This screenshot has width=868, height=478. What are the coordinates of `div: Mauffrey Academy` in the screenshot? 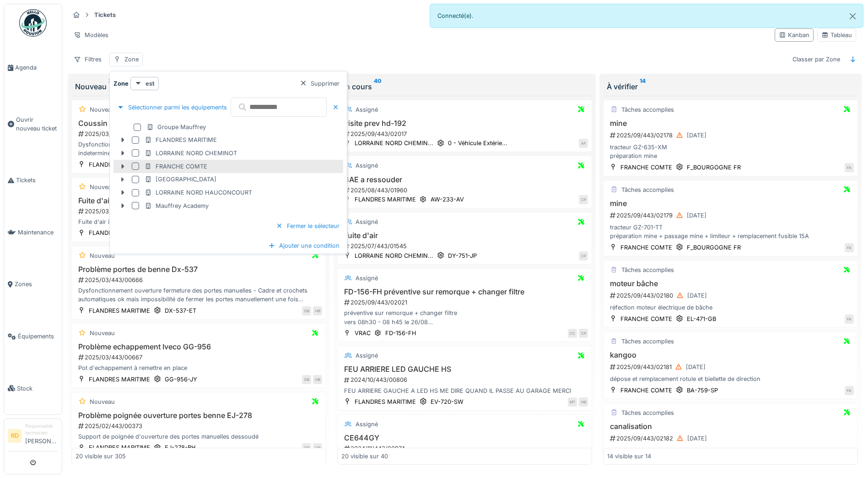 It's located at (176, 206).